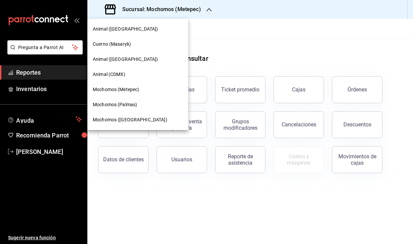 The height and width of the screenshot is (244, 413). I want to click on span: Cuerno (Masaryk), so click(112, 44).